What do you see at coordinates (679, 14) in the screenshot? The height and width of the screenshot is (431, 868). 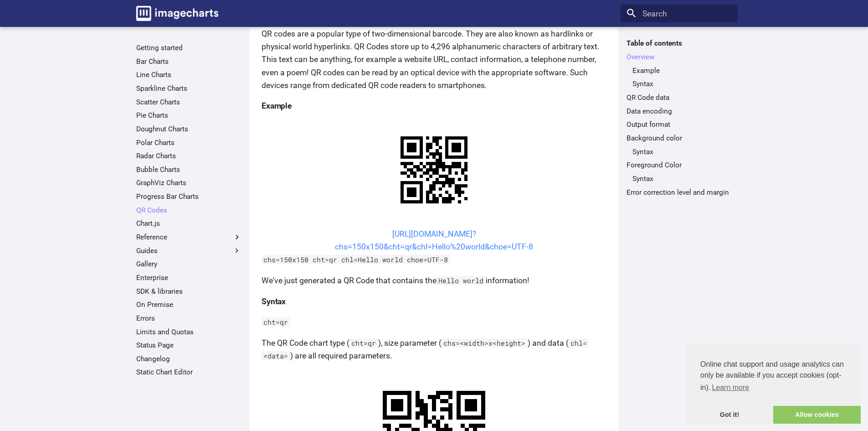 I see `input: Search` at bounding box center [679, 14].